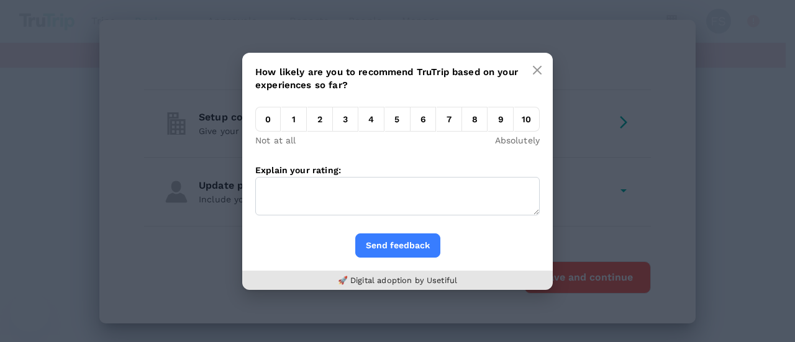  Describe the element at coordinates (527, 119) in the screenshot. I see `em: 10` at that location.